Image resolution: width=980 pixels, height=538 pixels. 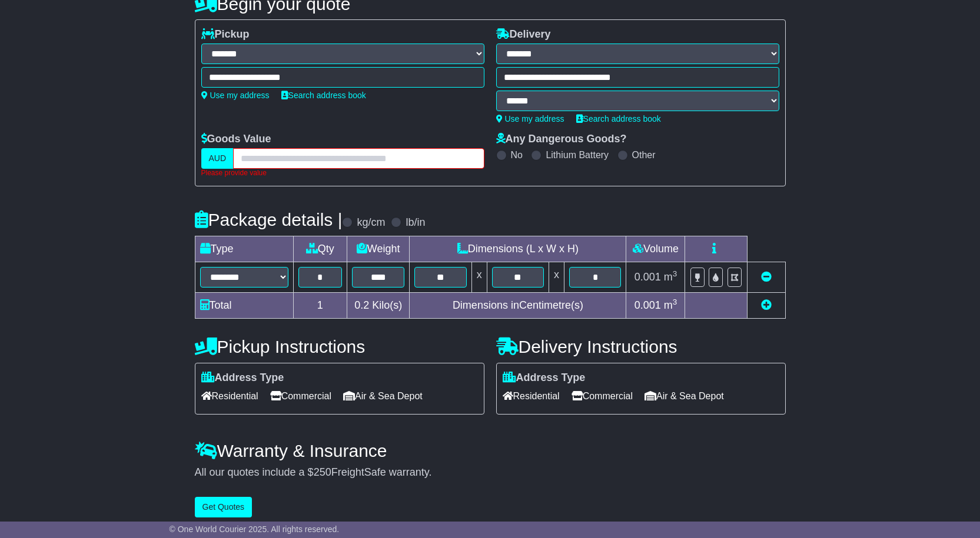 What do you see at coordinates (577, 154) in the screenshot?
I see `label: Lithium Battery` at bounding box center [577, 154].